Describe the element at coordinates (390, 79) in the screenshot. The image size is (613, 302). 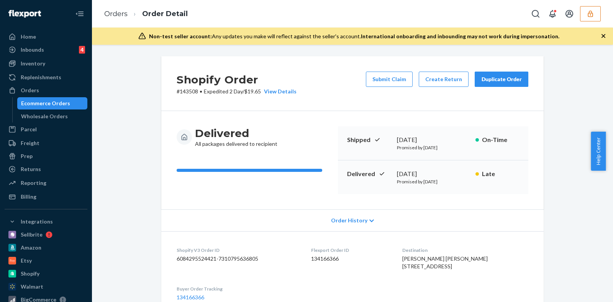
I see `button: Submit Claim` at that location.